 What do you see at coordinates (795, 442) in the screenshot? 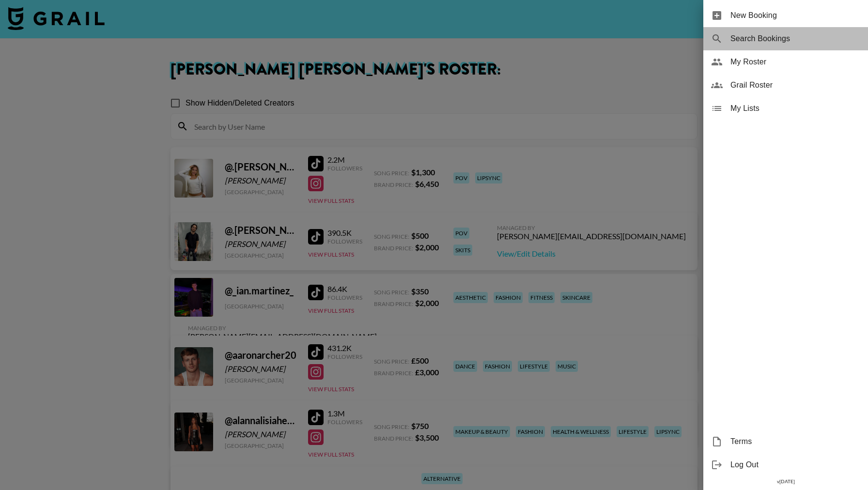
I see `span: Terms` at bounding box center [795, 442].